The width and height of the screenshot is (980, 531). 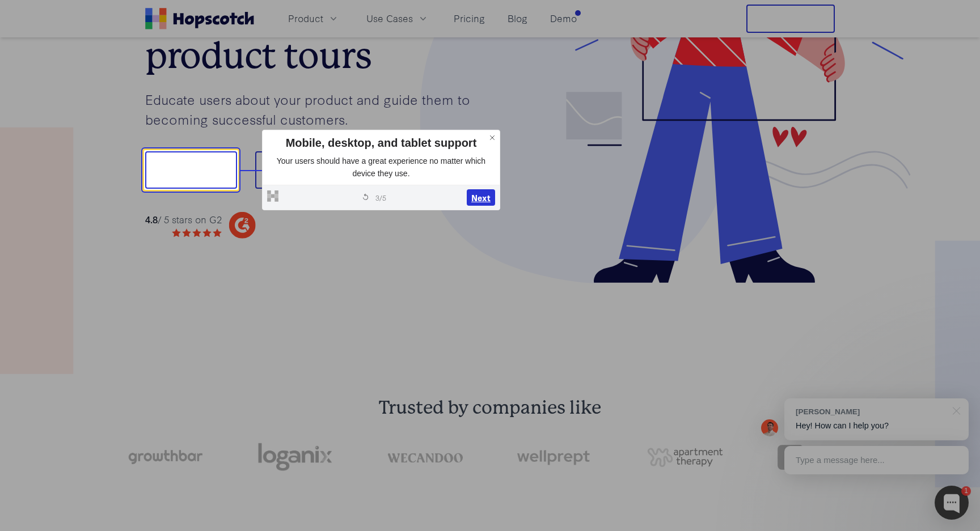 I want to click on a: Free Trial, so click(x=790, y=19).